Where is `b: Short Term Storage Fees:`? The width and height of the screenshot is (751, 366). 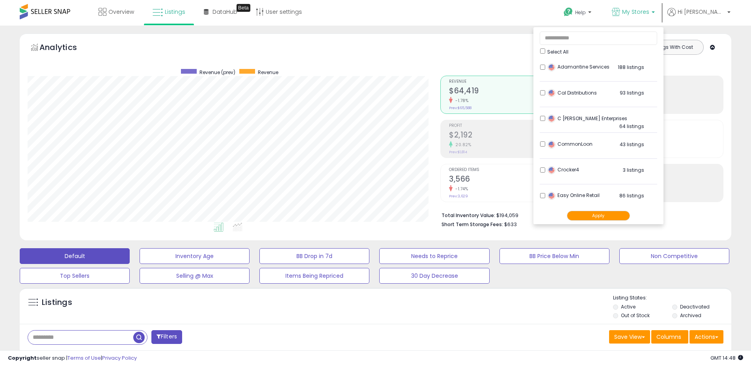 b: Short Term Storage Fees: is located at coordinates (472, 224).